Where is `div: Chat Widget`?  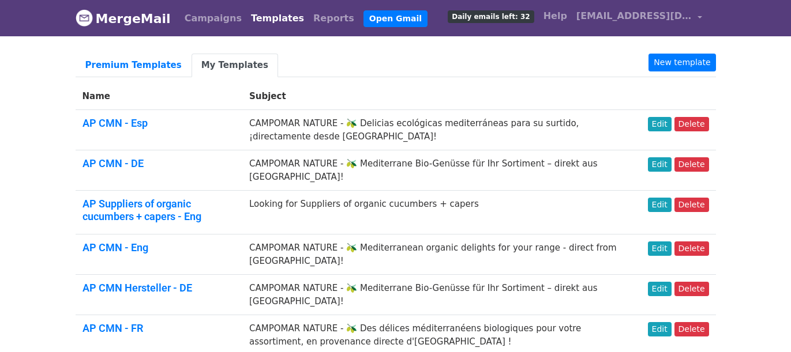 div: Chat Widget is located at coordinates (762, 325).